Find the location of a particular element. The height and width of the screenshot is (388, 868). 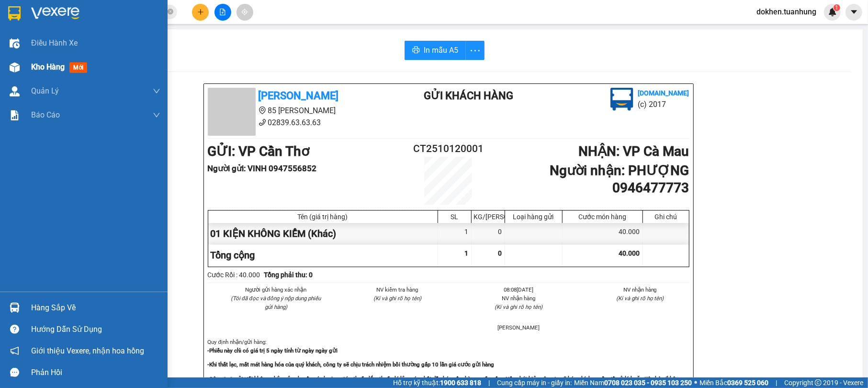

b: Người gửi : VINH 0947556852 is located at coordinates (263, 169).